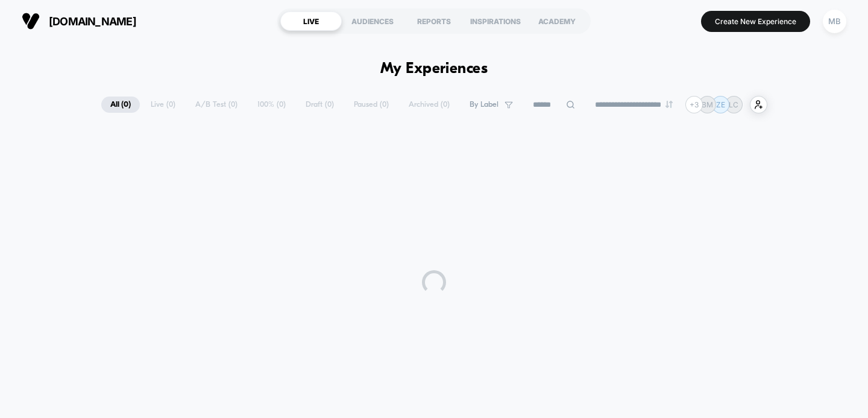 The height and width of the screenshot is (418, 868). Describe the element at coordinates (694, 104) in the screenshot. I see `div: + 3` at that location.